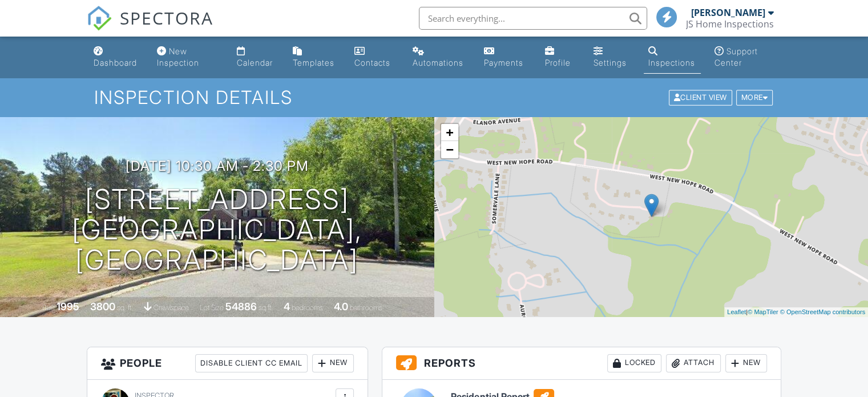  What do you see at coordinates (314, 63) in the screenshot?
I see `div: Templates` at bounding box center [314, 63].